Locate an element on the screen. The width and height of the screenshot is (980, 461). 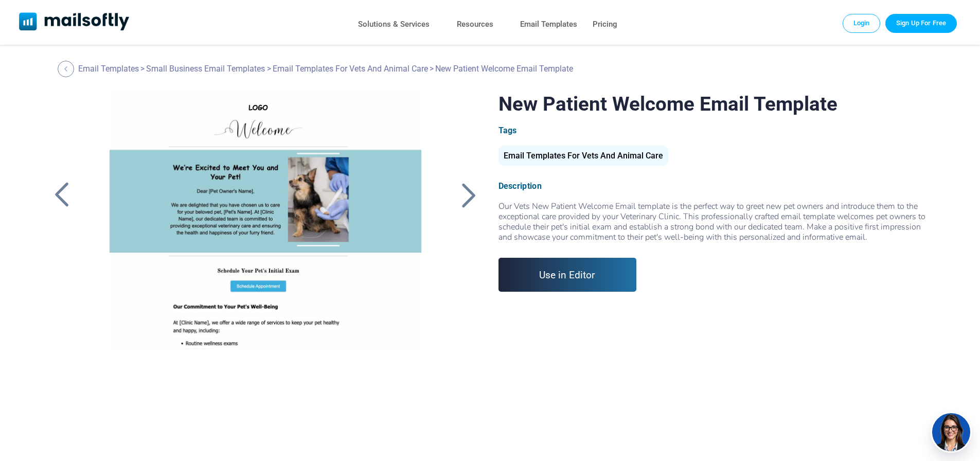
div: Our Vets New Patient Welcome Email template is the perfect way to greet new pet owners and introd... is located at coordinates (714, 222).